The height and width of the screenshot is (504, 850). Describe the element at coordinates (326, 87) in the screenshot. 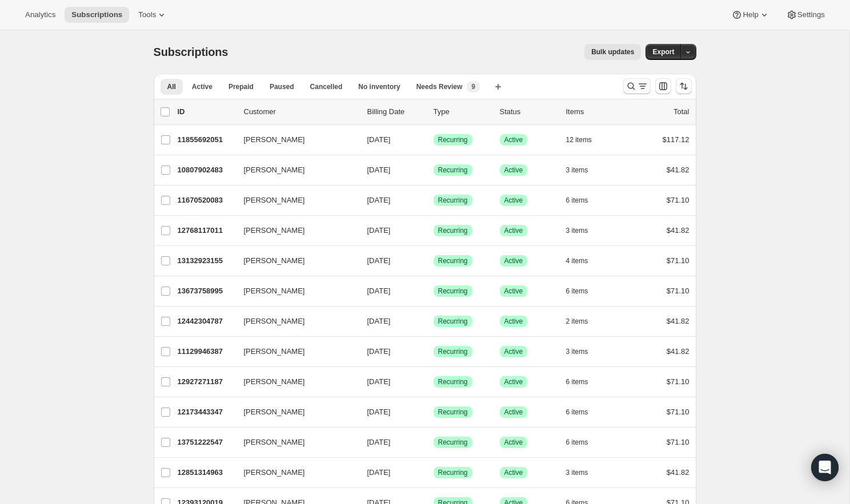

I see `span: Cancelled` at that location.